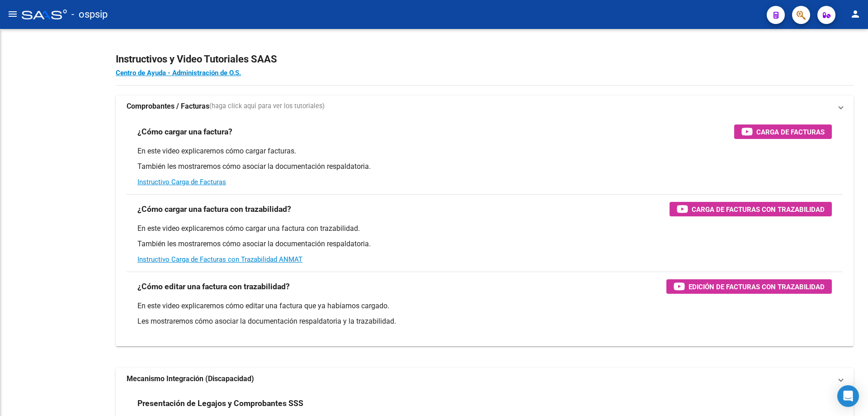  I want to click on mat-expansion-panel-header: Mecanismo Integración (Discapacidad), so click(485, 379).